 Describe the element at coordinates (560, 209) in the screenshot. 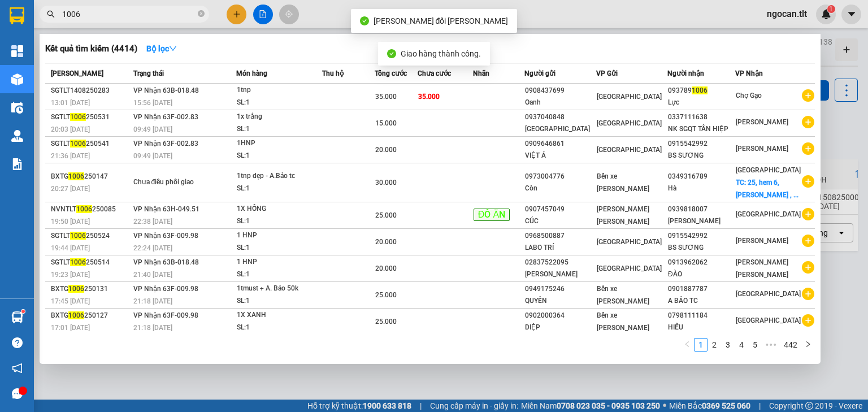

I see `div: 0907457049` at that location.